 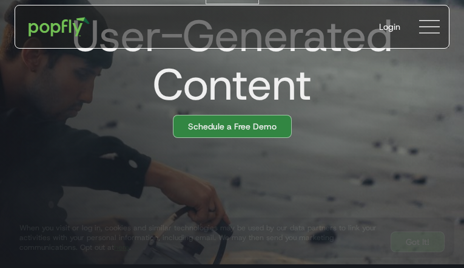 What do you see at coordinates (390, 27) in the screenshot?
I see `a: Login` at bounding box center [390, 27].